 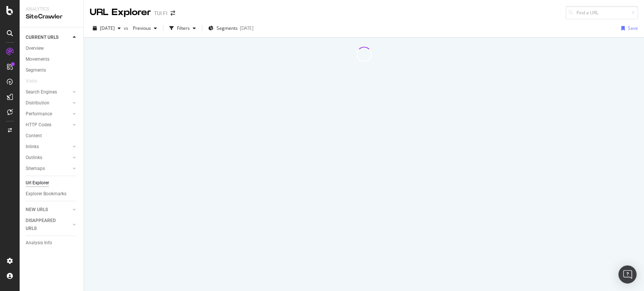 I want to click on div: Content, so click(x=33, y=136).